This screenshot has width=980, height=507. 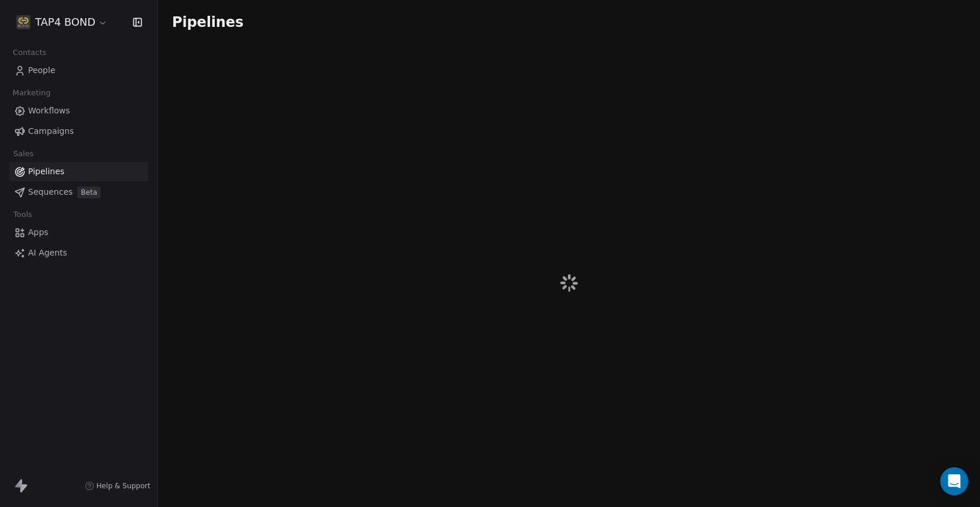 I want to click on span: Apps, so click(x=38, y=232).